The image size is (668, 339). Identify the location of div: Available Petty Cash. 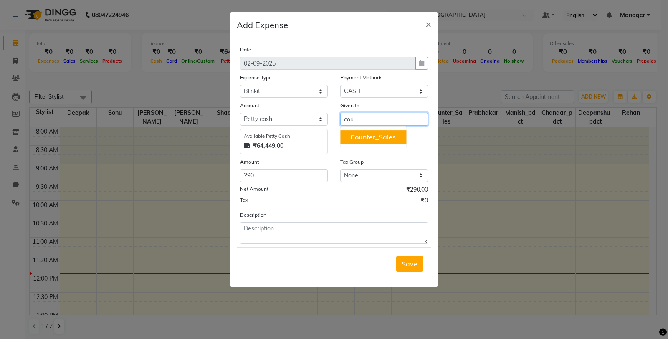
(284, 136).